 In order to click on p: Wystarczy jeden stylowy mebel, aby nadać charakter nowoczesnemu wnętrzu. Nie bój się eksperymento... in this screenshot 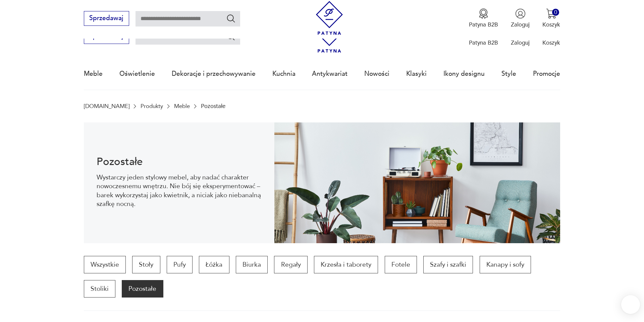, I will do `click(179, 191)`.